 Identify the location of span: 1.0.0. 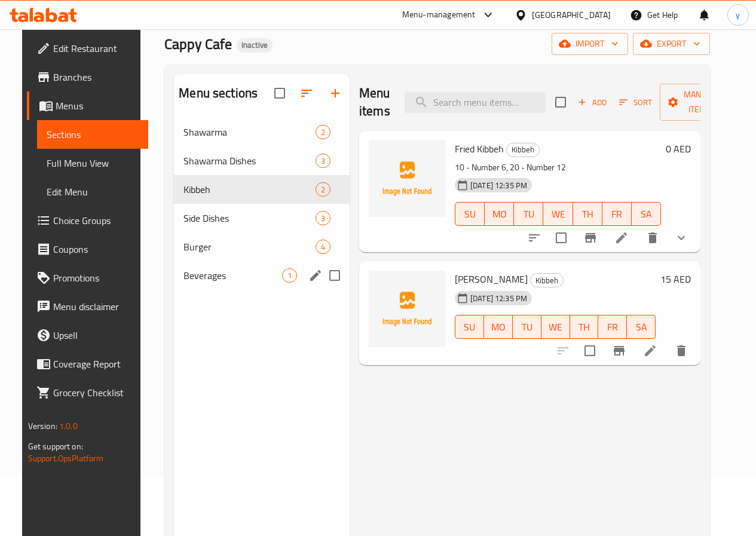
(68, 426).